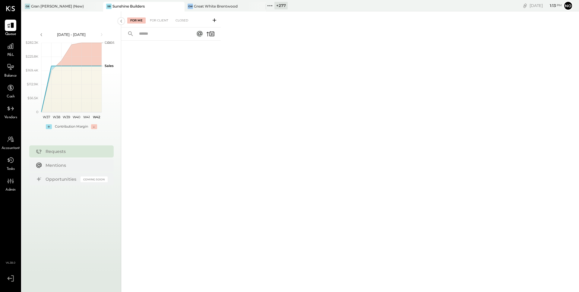  I want to click on span: P&L, so click(11, 55).